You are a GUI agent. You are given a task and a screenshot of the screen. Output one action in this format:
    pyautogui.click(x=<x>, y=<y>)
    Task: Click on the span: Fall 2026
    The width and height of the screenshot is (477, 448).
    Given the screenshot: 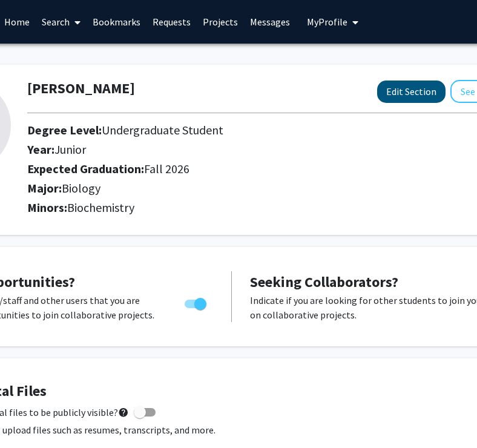 What is the action you would take?
    pyautogui.click(x=167, y=168)
    